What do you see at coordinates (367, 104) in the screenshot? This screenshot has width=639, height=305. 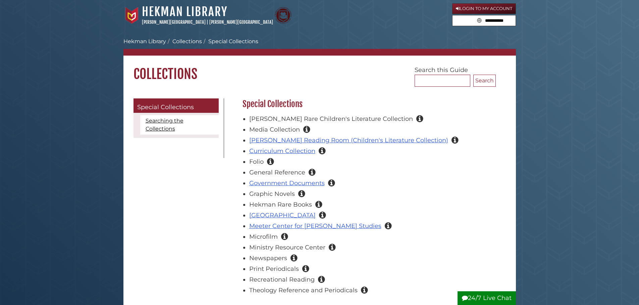 I see `h2: Special Collections` at bounding box center [367, 104].